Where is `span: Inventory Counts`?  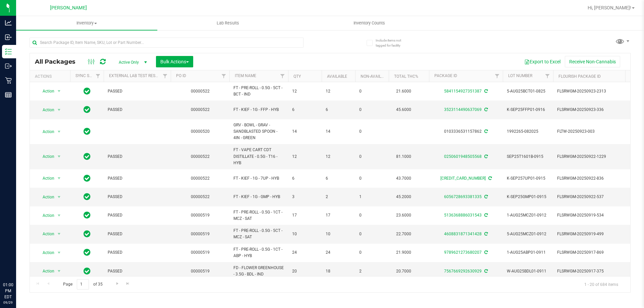
span: Inventory Counts is located at coordinates (369, 23).